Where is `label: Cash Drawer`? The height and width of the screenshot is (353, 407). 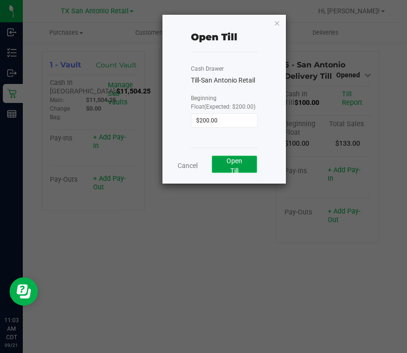
label: Cash Drawer is located at coordinates (207, 69).